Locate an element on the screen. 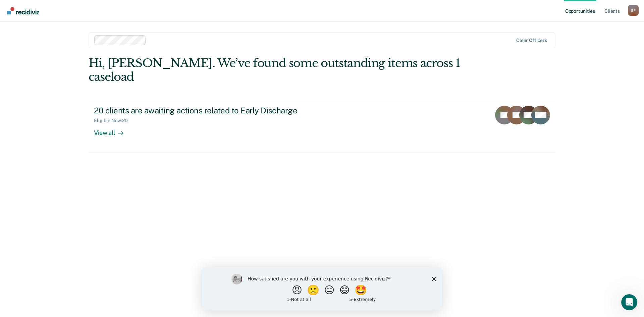 This screenshot has width=644, height=317. button: 5 is located at coordinates (159, 23).